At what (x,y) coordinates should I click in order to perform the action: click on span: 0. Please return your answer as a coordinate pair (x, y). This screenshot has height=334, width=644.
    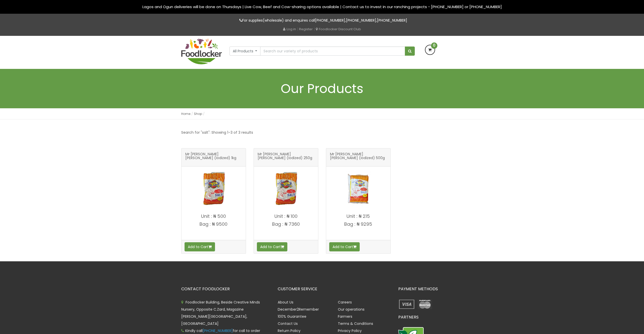
    Looking at the image, I should click on (434, 46).